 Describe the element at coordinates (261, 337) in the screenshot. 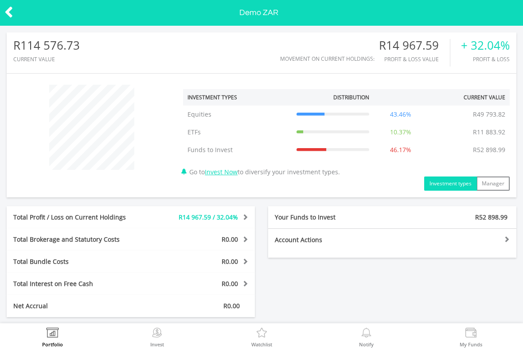

I see `a: Watchlist` at that location.